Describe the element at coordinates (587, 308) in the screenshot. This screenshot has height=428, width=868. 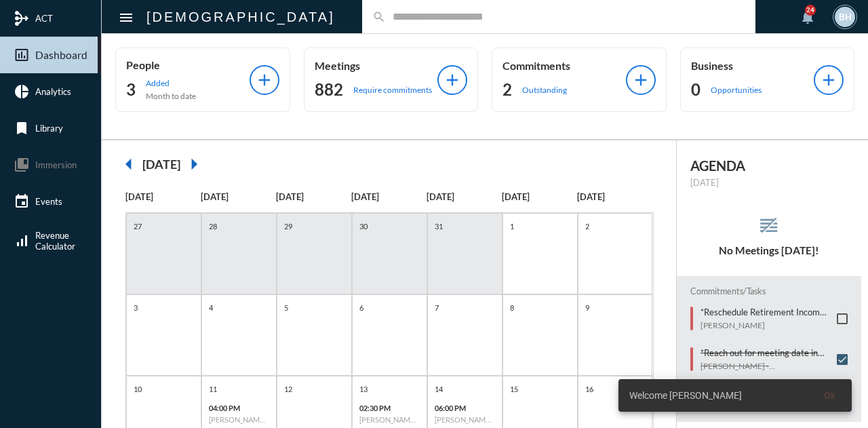
I see `p: 9` at that location.